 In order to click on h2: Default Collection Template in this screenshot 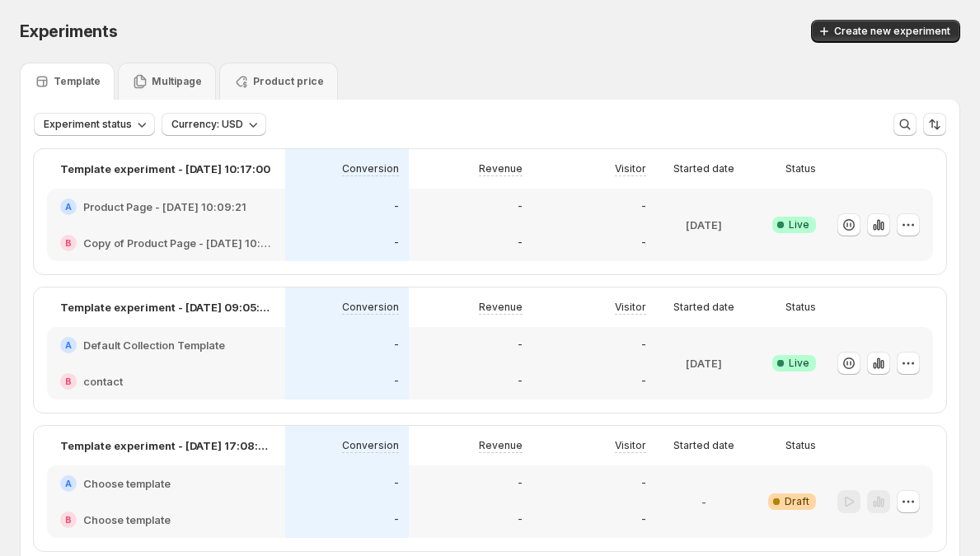, I will do `click(154, 345)`.